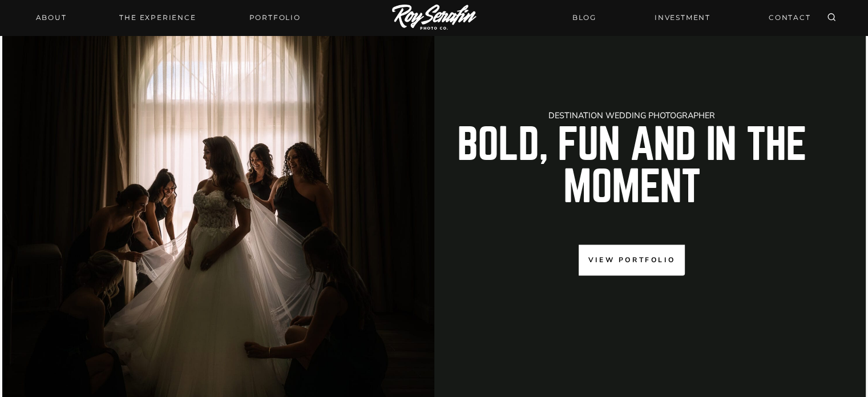 Image resolution: width=868 pixels, height=397 pixels. What do you see at coordinates (274, 18) in the screenshot?
I see `a: Portfolio` at bounding box center [274, 18].